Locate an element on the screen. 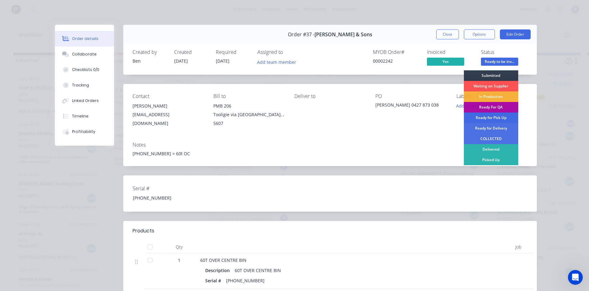  div: Timeline is located at coordinates (80, 116).